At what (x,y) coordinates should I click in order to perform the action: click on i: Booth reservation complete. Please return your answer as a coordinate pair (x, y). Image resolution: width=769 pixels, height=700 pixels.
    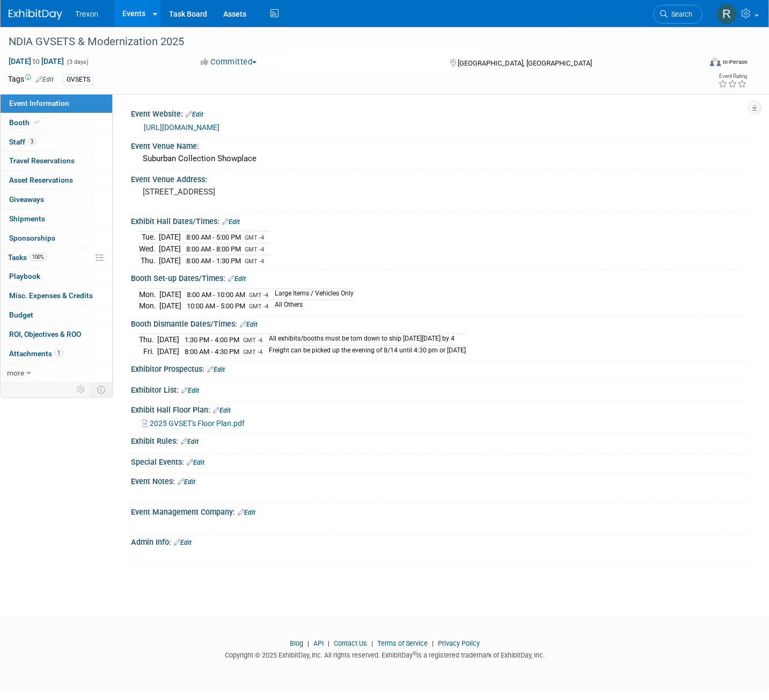
    Looking at the image, I should click on (37, 122).